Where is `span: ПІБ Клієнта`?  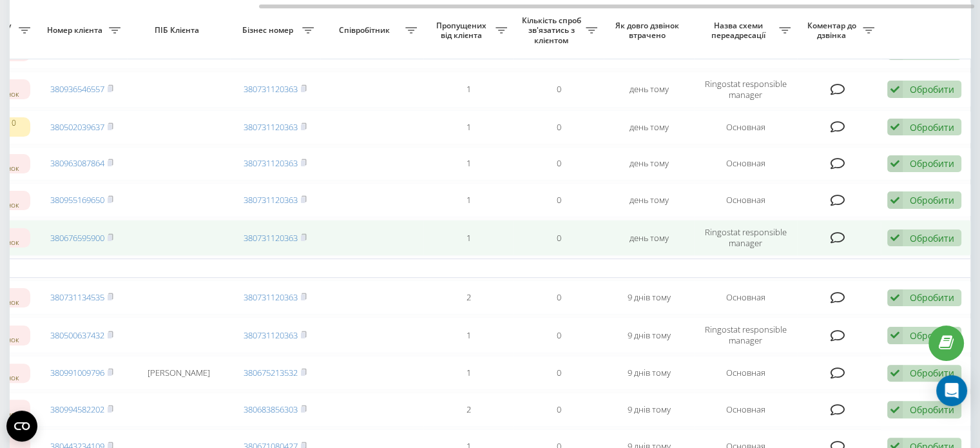
span: ПІБ Клієнта is located at coordinates (178, 30).